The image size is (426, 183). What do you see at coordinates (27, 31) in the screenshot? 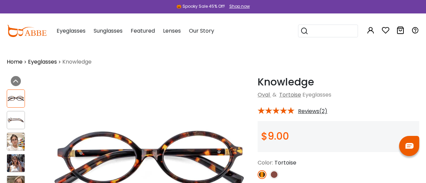
I see `img: abbeglasses.com` at bounding box center [27, 31].